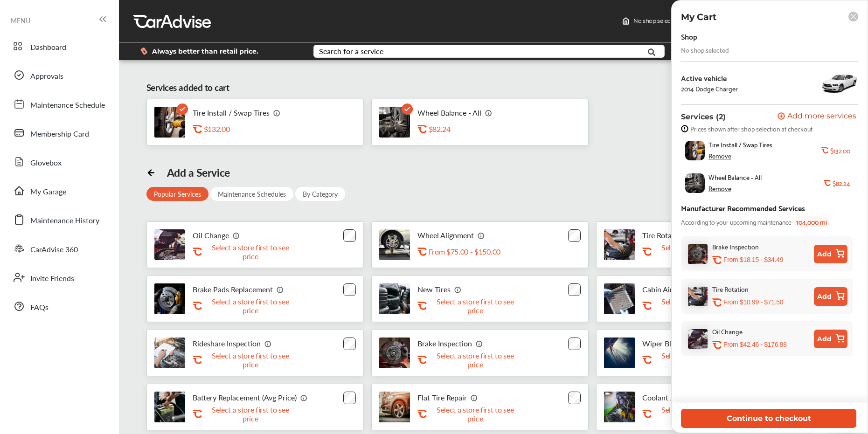  What do you see at coordinates (735, 177) in the screenshot?
I see `span: Wheel Balance - All` at bounding box center [735, 177].